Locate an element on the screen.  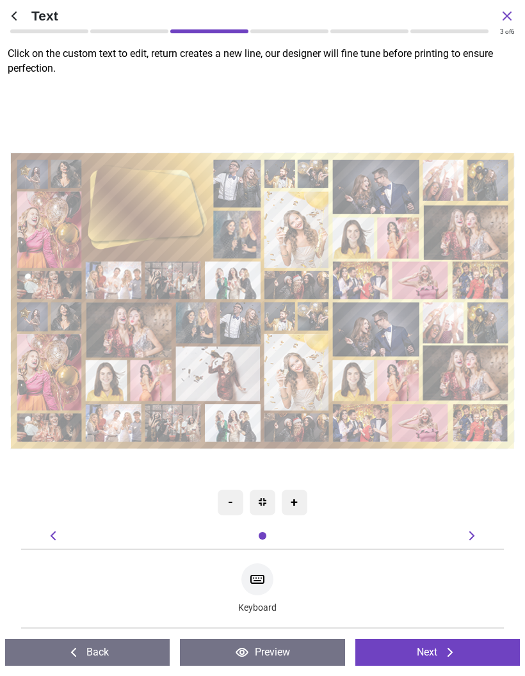
p: Click on the custom text to edit, return creates a new line, our designer will fine tune before p... is located at coordinates (266, 61).